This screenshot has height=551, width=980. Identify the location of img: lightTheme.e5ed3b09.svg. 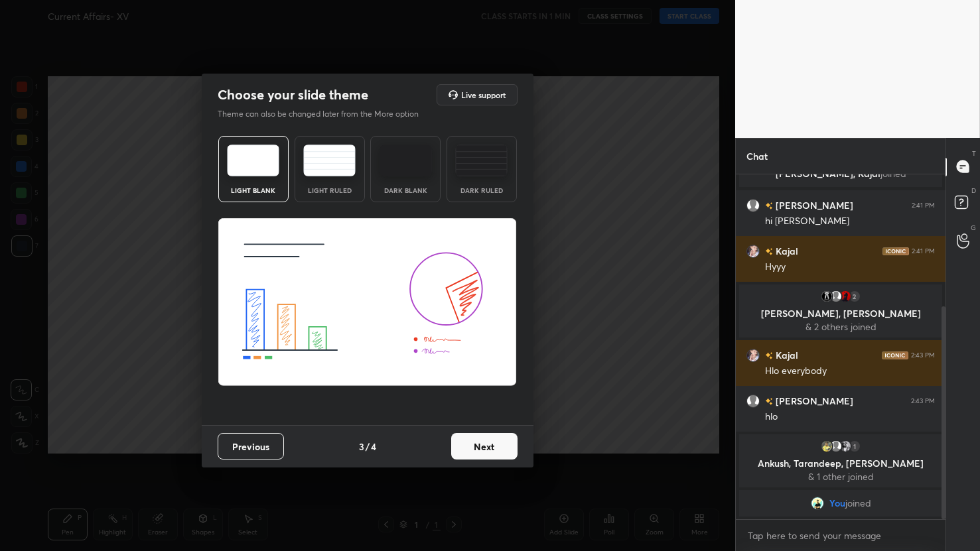
(253, 161).